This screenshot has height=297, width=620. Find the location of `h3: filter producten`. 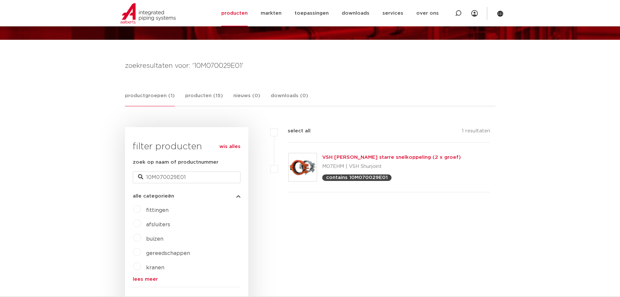

h3: filter producten is located at coordinates (187, 147).